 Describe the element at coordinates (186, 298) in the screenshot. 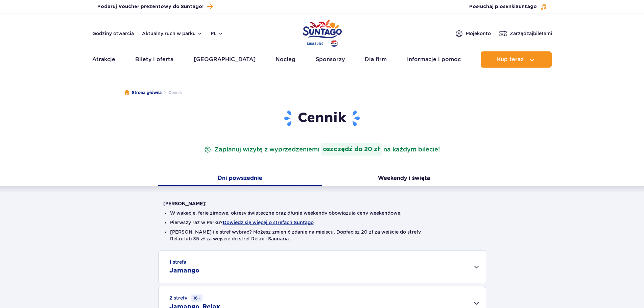

I see `small: 2 strefy` at that location.